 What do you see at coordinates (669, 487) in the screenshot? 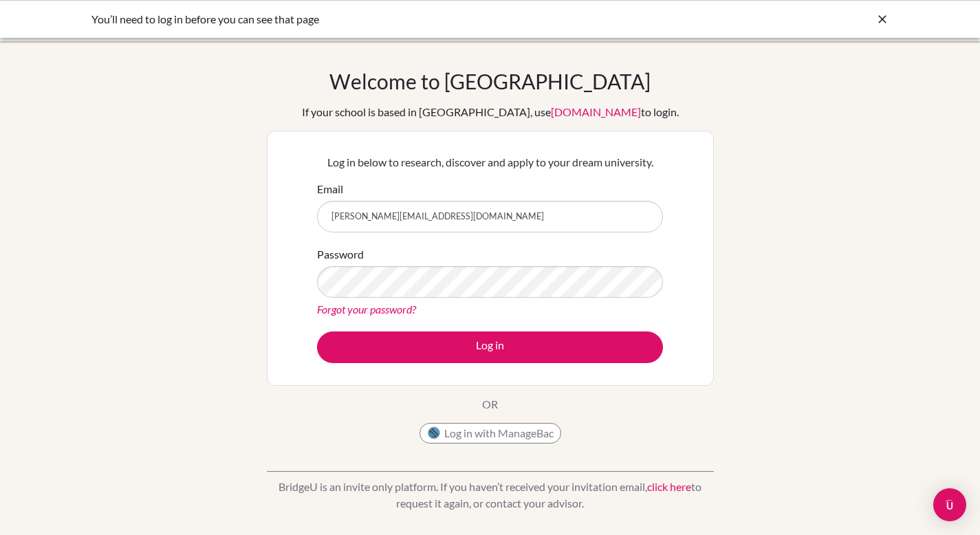
I see `a: click here` at bounding box center [669, 487].